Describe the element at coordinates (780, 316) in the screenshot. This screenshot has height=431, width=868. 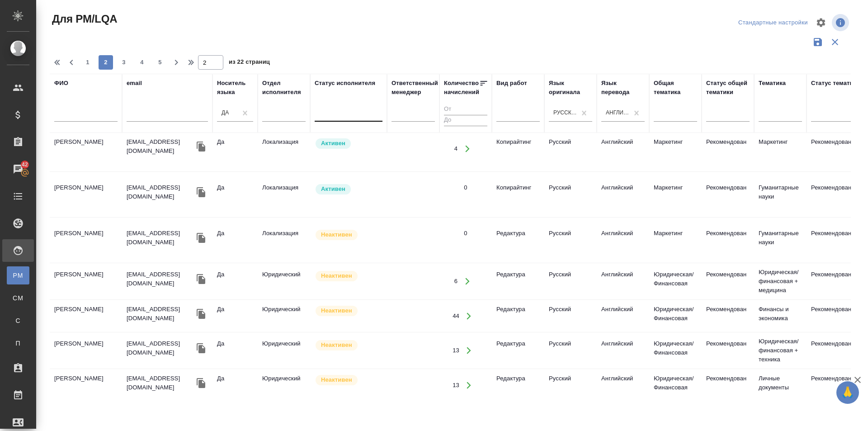
I see `td: Финансы и экономика` at that location.